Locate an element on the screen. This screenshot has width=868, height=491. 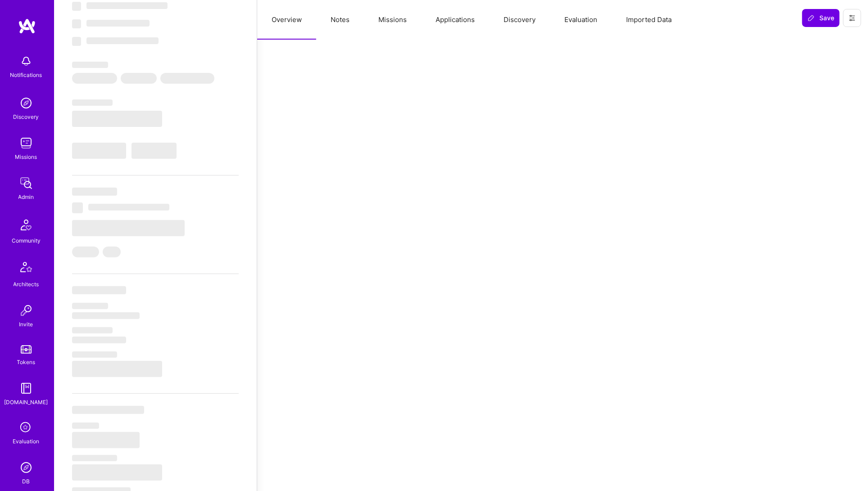
div: DB is located at coordinates (26, 481).